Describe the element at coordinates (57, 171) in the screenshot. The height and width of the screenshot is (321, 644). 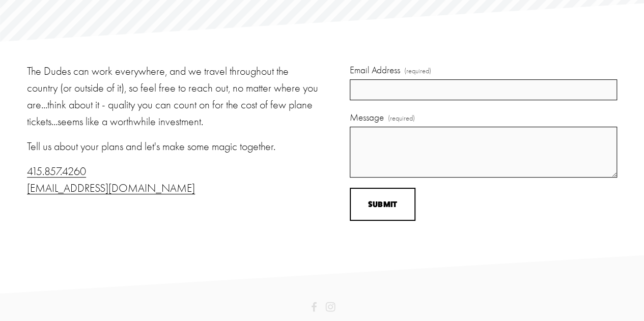
I see `a: 415.857.4260` at that location.